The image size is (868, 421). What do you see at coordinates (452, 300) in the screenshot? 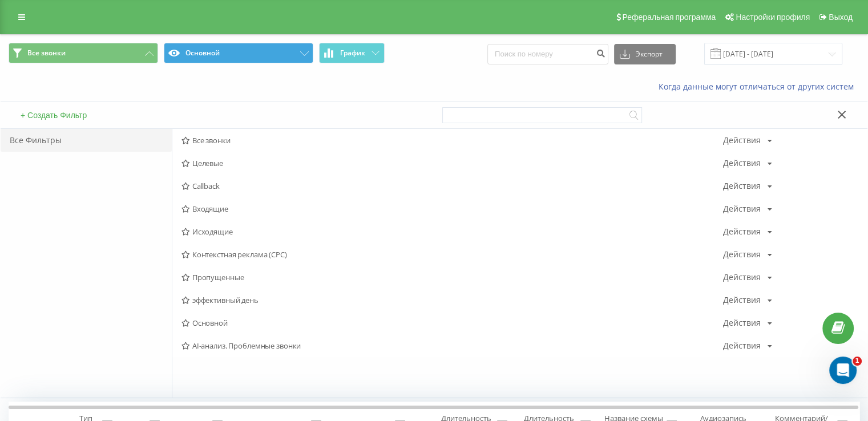
I see `span: эффективный день` at bounding box center [452, 300].